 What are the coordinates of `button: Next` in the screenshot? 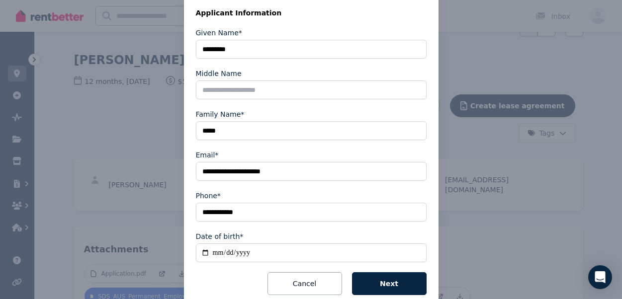 It's located at (389, 284).